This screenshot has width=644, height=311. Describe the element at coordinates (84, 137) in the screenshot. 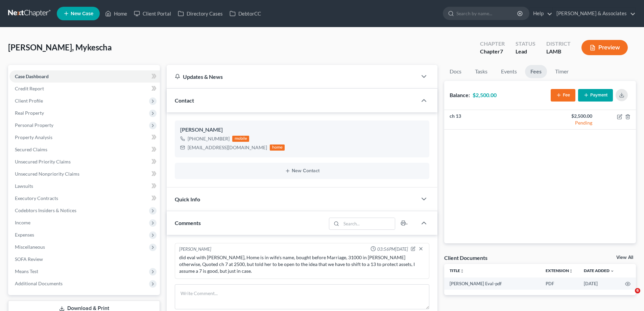

I see `a: Property Analysis` at that location.